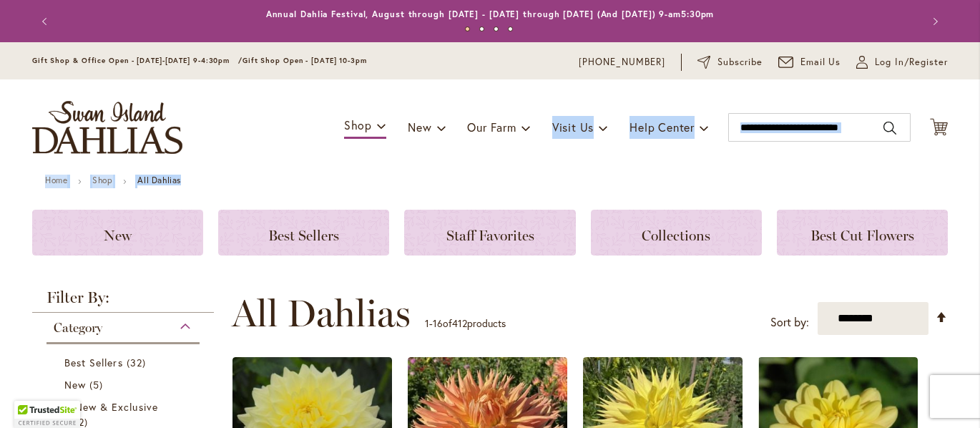 The image size is (980, 428). Describe the element at coordinates (490, 233) in the screenshot. I see `a: Staff Favorites` at that location.